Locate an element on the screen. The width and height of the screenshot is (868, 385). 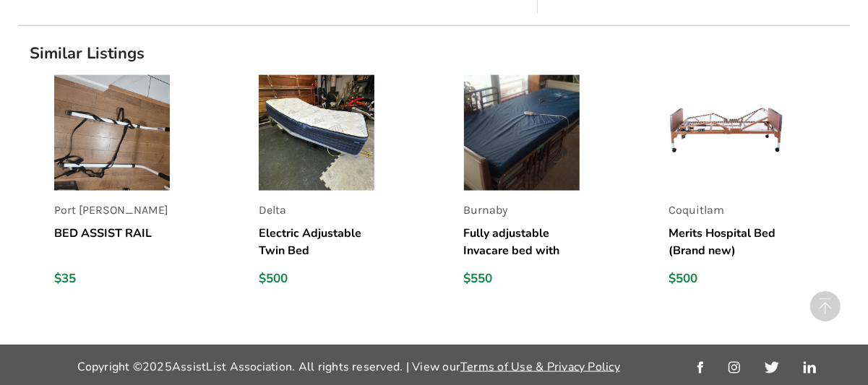
h5: Electric Adjustable Twin Bed is located at coordinates (316, 242).